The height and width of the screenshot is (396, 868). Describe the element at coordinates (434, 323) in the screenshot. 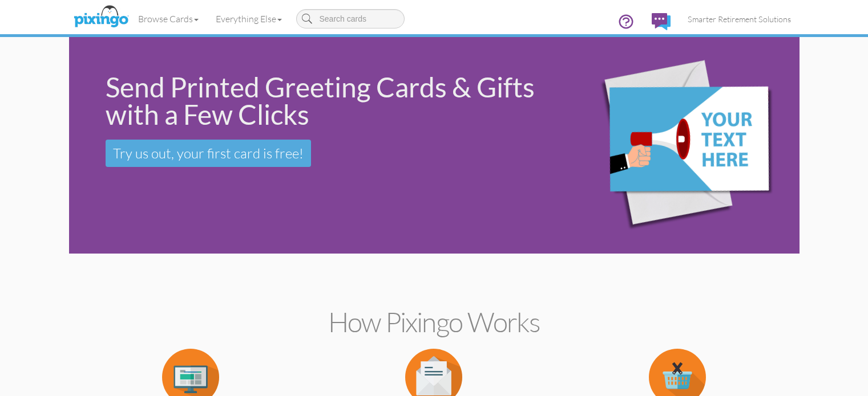

I see `h2: How Pixingo works` at that location.